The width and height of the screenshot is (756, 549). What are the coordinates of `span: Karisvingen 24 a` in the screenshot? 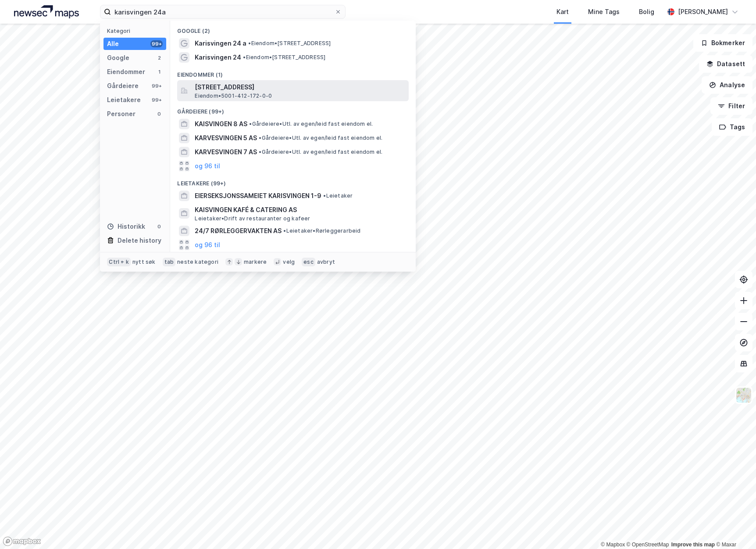 It's located at (220, 43).